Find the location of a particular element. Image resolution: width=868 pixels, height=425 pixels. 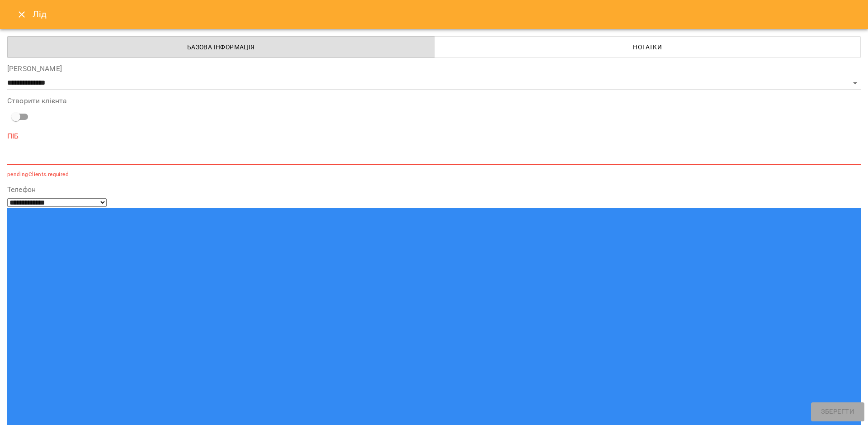

select: Phone number country is located at coordinates (57, 202).